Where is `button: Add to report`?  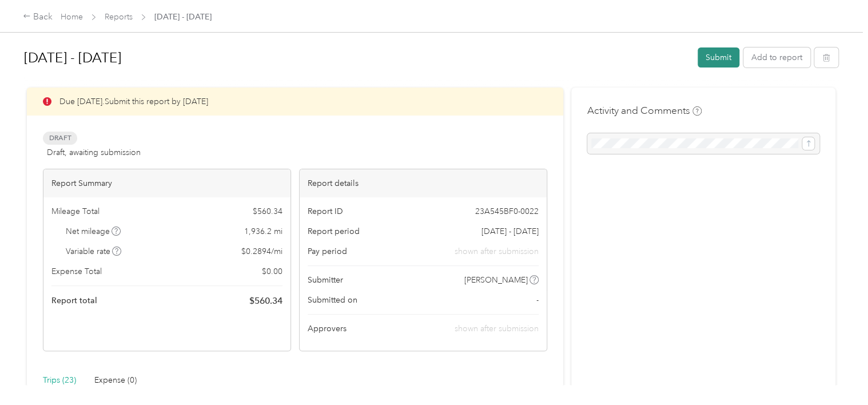
button: Add to report is located at coordinates (777, 57).